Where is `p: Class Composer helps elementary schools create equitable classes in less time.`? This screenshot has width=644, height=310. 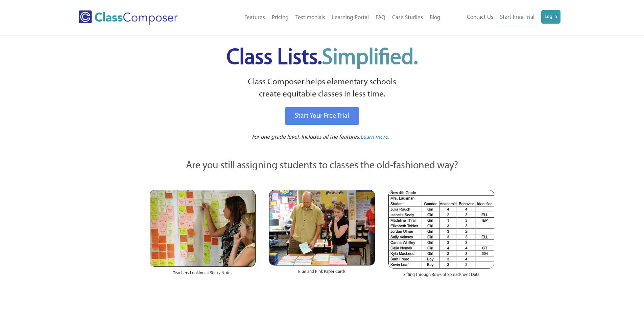 p: Class Composer helps elementary schools create equitable classes in less time. is located at coordinates (322, 88).